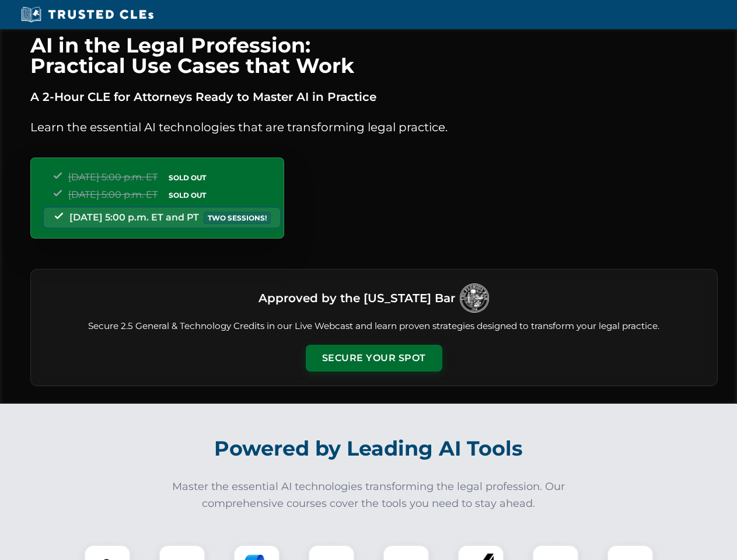 This screenshot has width=737, height=560. I want to click on button: Secure Your Spot, so click(374, 359).